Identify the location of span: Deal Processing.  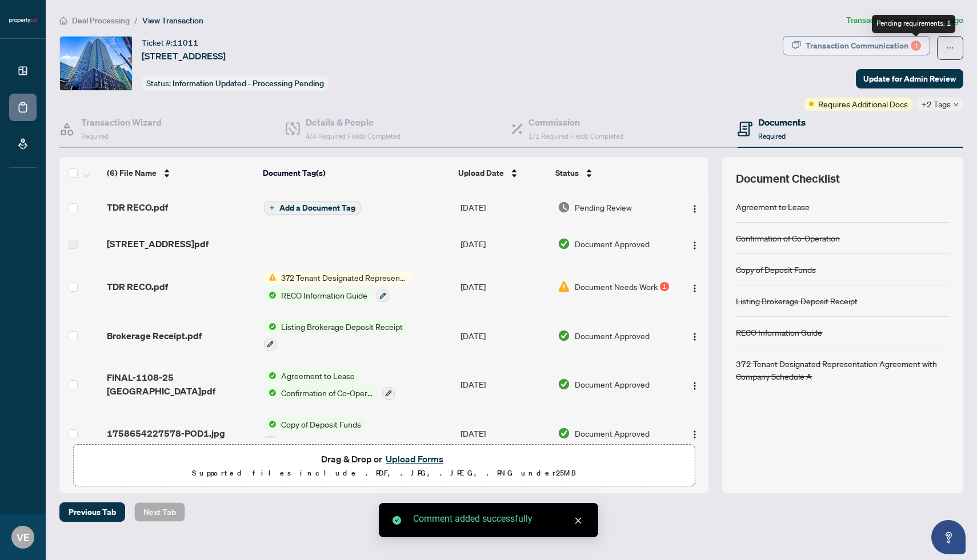
(100, 21).